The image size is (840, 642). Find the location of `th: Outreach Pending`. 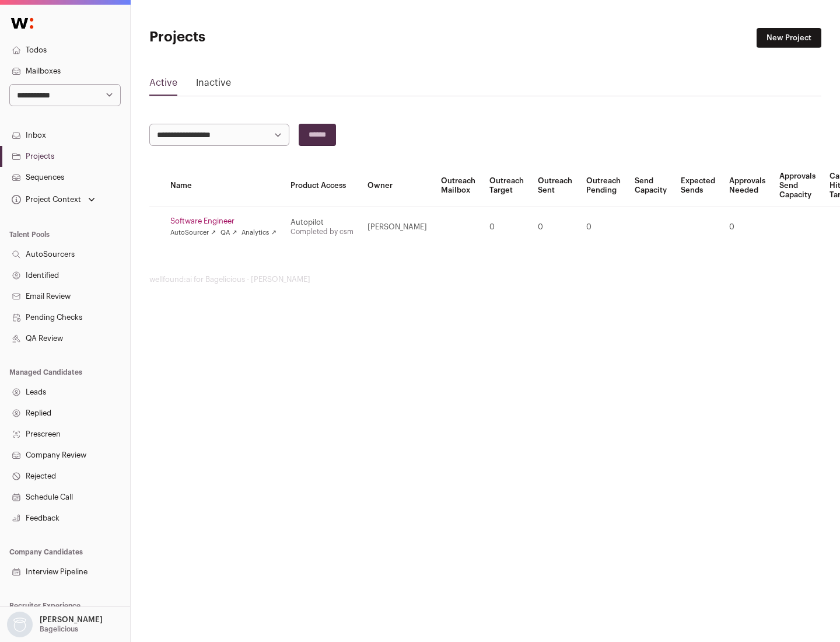

th: Outreach Pending is located at coordinates (603, 186).